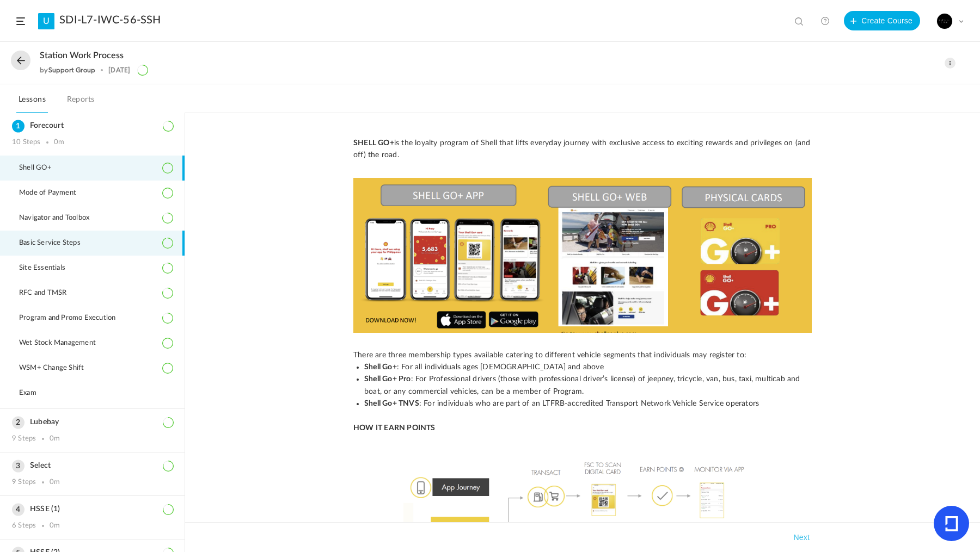  I want to click on h3: Forecourt, so click(92, 126).